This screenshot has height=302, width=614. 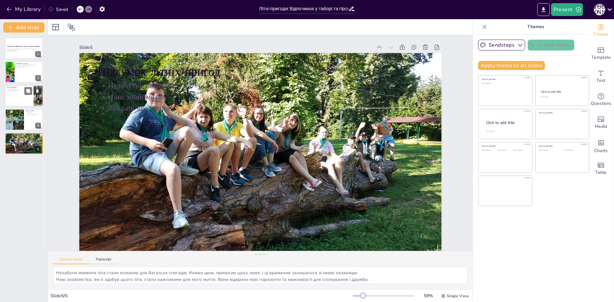 What do you see at coordinates (71, 261) in the screenshot?
I see `button: Speaker Notes` at bounding box center [71, 261].